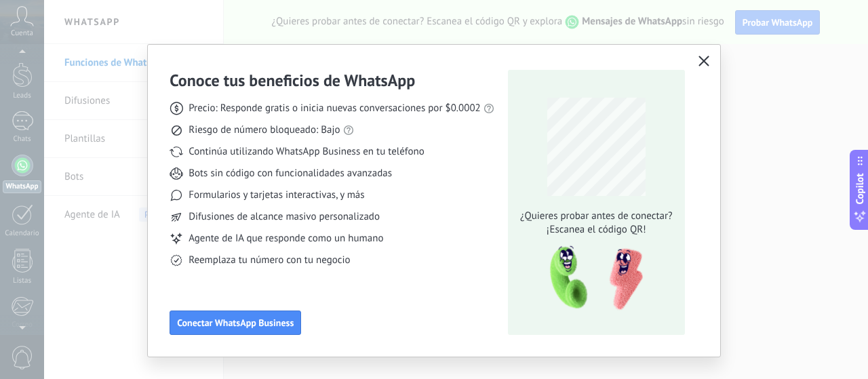 The image size is (868, 379). What do you see at coordinates (285, 239) in the screenshot?
I see `span: Agente de IA que responde como un humano` at bounding box center [285, 239].